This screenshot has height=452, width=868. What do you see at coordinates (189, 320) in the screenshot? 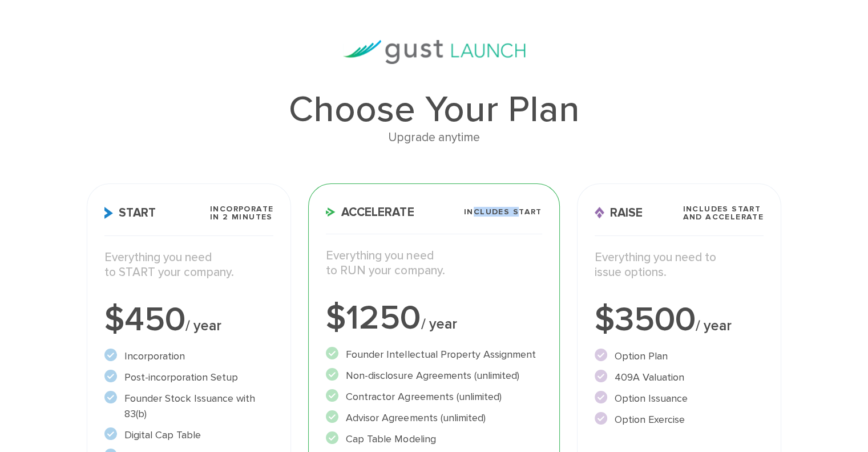
I see `div: $450` at bounding box center [189, 320].